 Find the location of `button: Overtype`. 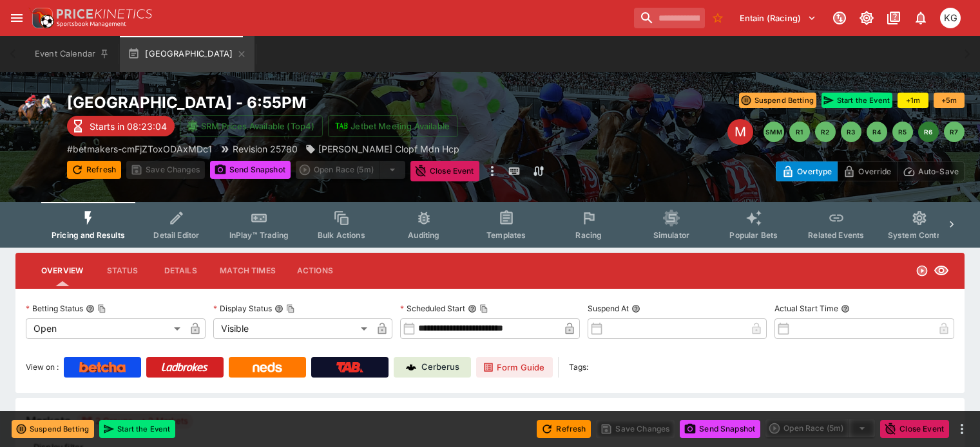

button: Overtype is located at coordinates (807, 171).